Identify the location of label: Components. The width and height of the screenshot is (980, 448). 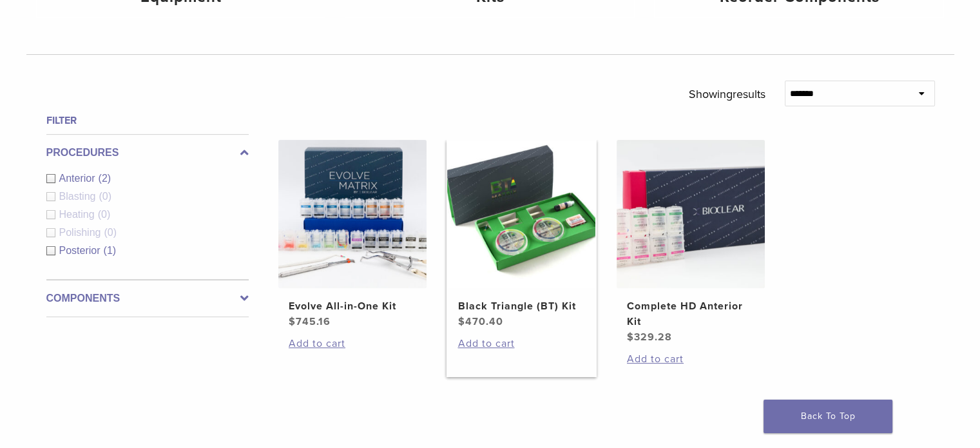
(147, 298).